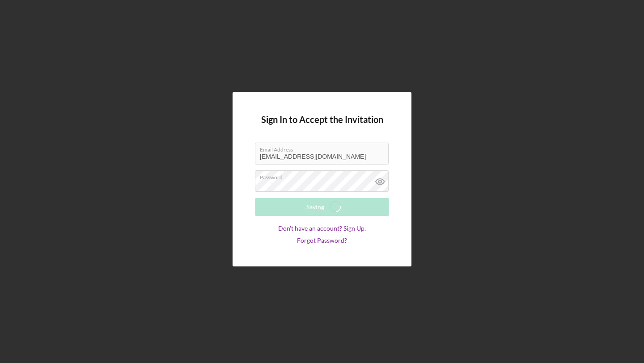 The height and width of the screenshot is (363, 644). Describe the element at coordinates (322, 207) in the screenshot. I see `button: Saving` at that location.